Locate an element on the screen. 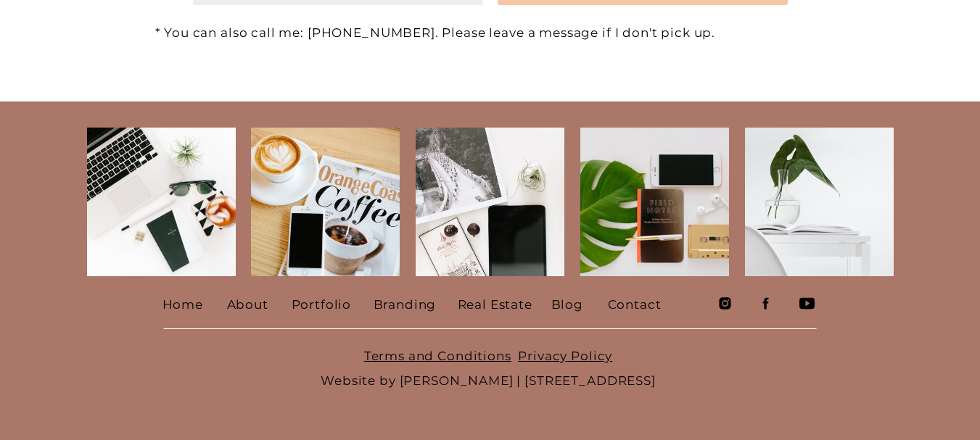  img: jasmine-star-stock-photo2 is located at coordinates (490, 202).